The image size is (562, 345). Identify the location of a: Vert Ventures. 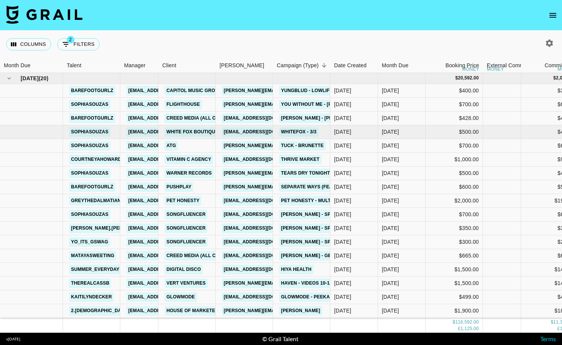
(186, 283).